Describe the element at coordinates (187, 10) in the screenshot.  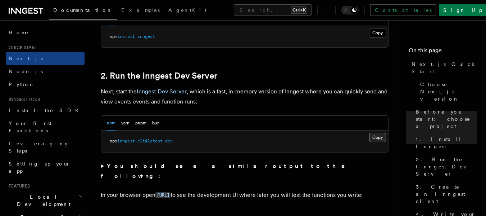
I see `span: AgentKit` at that location.